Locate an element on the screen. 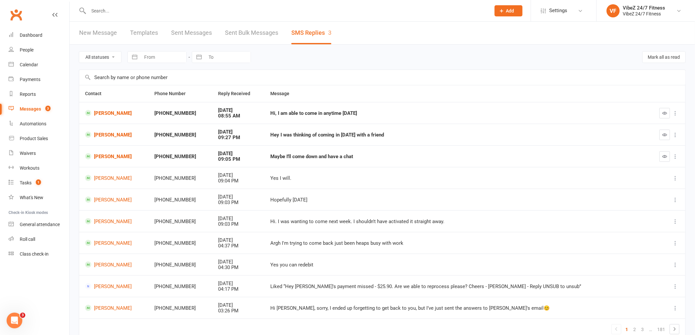  div: Messages is located at coordinates (30, 109).